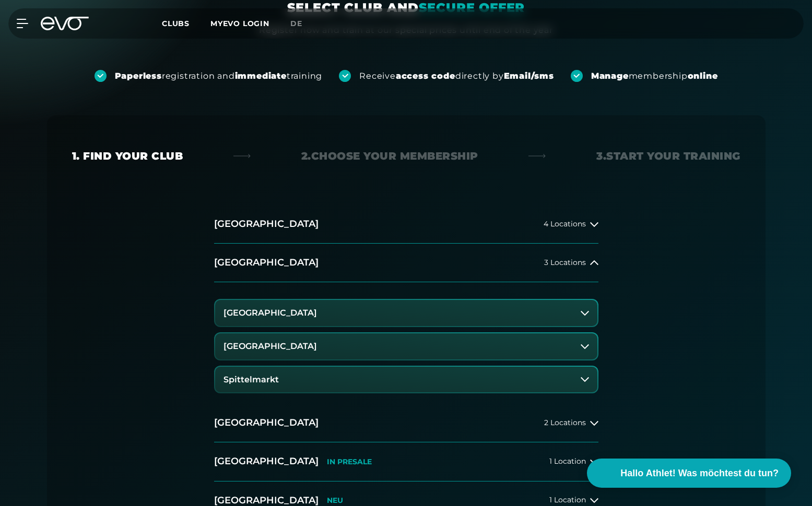 The image size is (812, 506). What do you see at coordinates (610, 76) in the screenshot?
I see `strong: Manage` at bounding box center [610, 76].